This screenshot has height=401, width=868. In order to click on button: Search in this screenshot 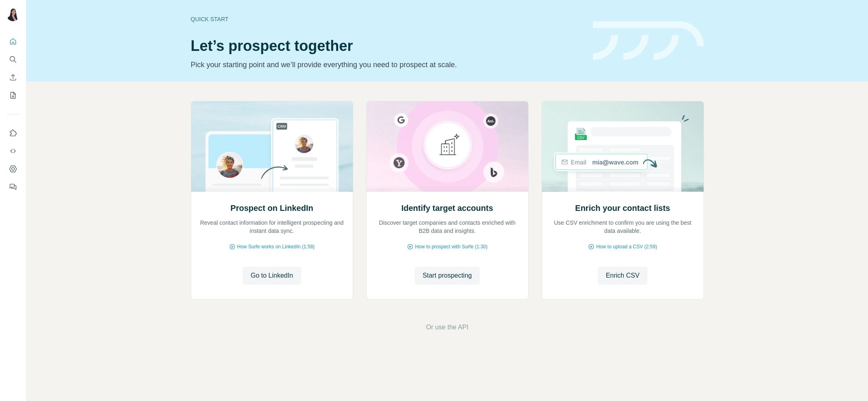, I will do `click(13, 60)`.